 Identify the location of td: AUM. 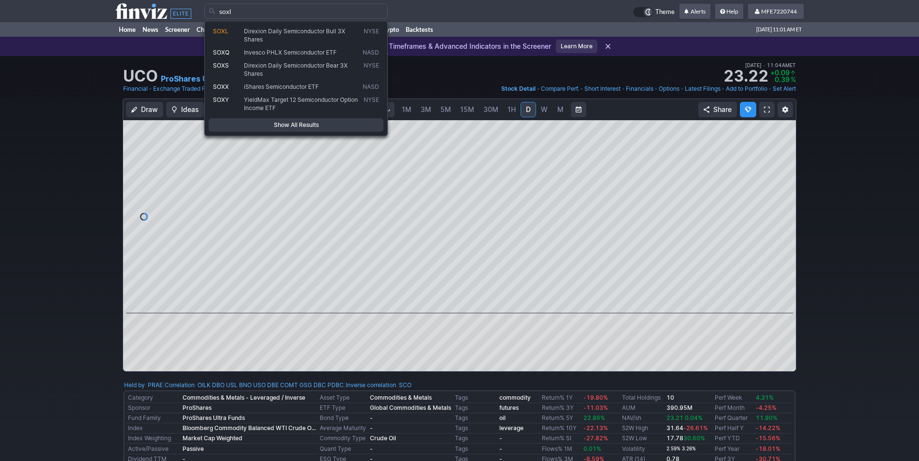
(642, 408).